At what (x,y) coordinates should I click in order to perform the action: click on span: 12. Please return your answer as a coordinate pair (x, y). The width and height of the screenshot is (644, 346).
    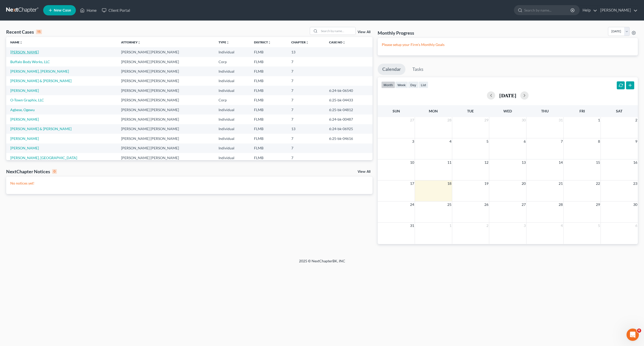
    Looking at the image, I should click on (486, 163).